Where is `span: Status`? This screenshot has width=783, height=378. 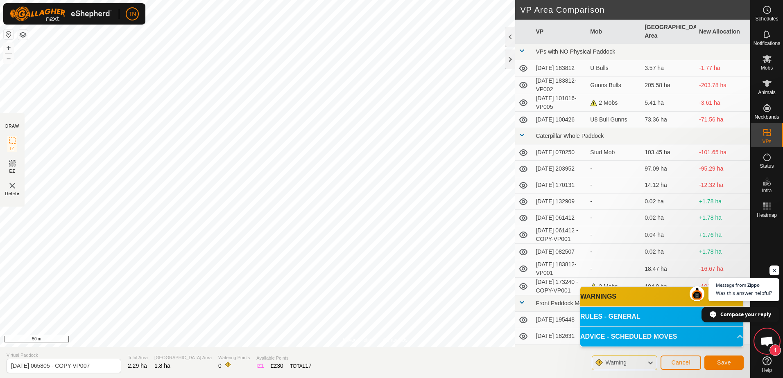
span: Status is located at coordinates (766, 166).